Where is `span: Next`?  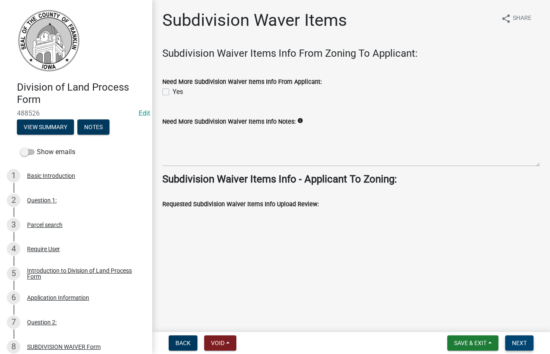 span: Next is located at coordinates (519, 343).